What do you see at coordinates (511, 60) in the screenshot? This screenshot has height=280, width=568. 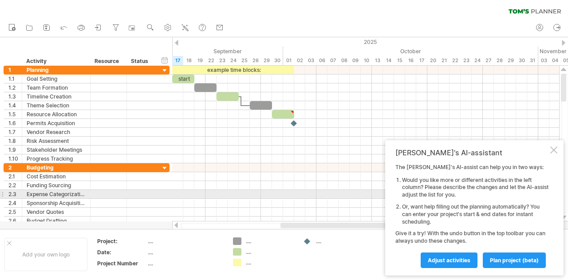 I see `div: Wednesday, 29 October 2025` at bounding box center [511, 60].